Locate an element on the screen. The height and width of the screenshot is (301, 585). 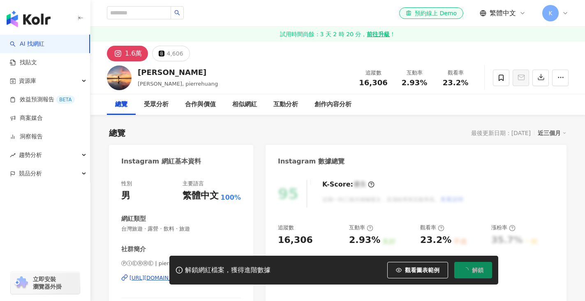
a: 找貼文 is located at coordinates (23, 63).